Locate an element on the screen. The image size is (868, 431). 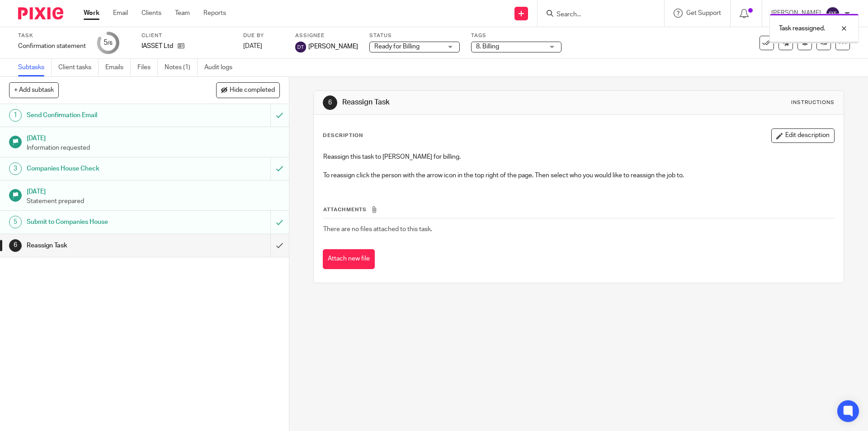
label: Client is located at coordinates (187, 36).